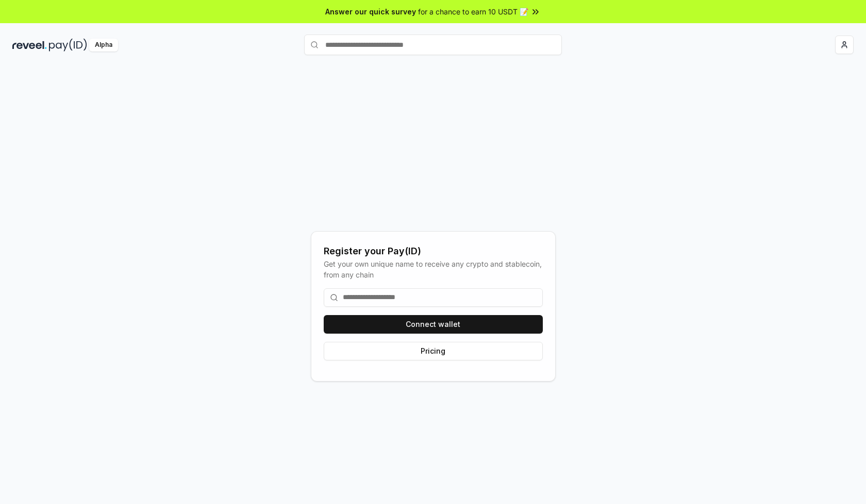 Image resolution: width=866 pixels, height=504 pixels. Describe the element at coordinates (433, 352) in the screenshot. I see `button: Pricing` at that location.